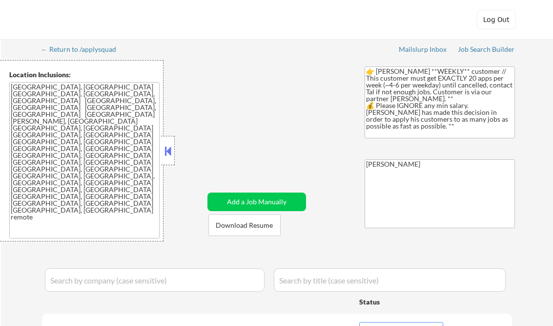  What do you see at coordinates (257, 202) in the screenshot?
I see `button: Add a Job Manually` at bounding box center [257, 202].